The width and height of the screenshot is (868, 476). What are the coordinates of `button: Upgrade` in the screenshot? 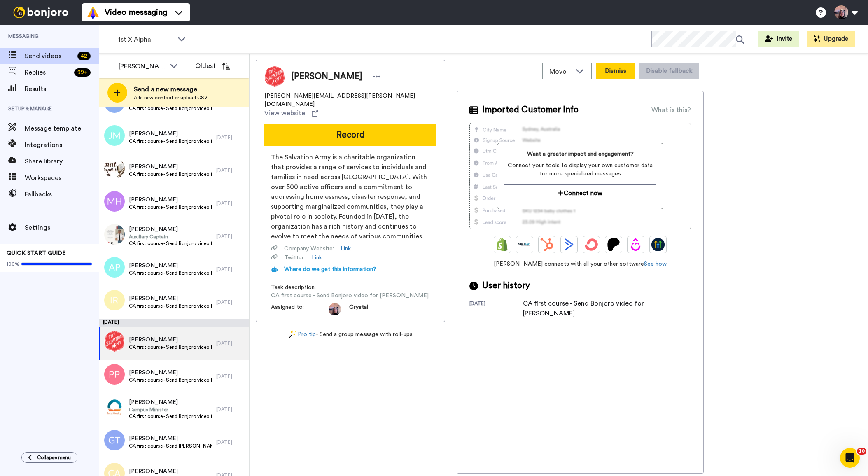 It's located at (831, 39).